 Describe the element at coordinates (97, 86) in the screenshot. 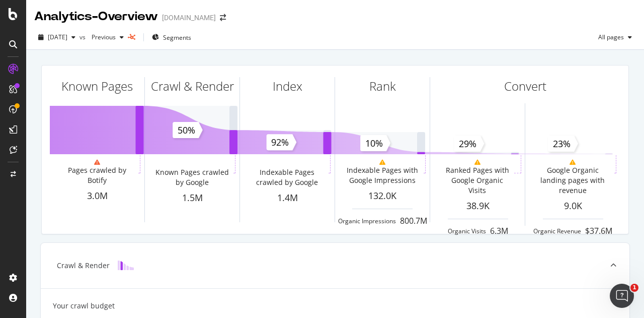

I see `div: Known Pages` at that location.